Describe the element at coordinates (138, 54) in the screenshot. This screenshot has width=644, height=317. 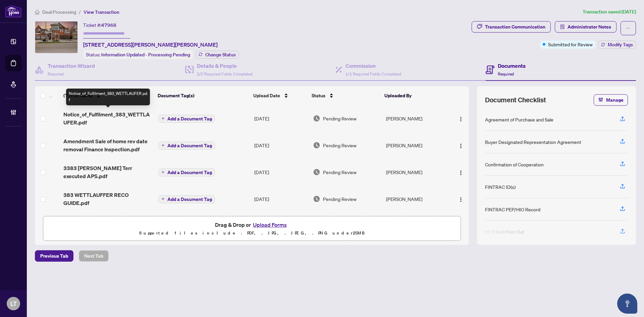
I see `div: Status:` at that location.